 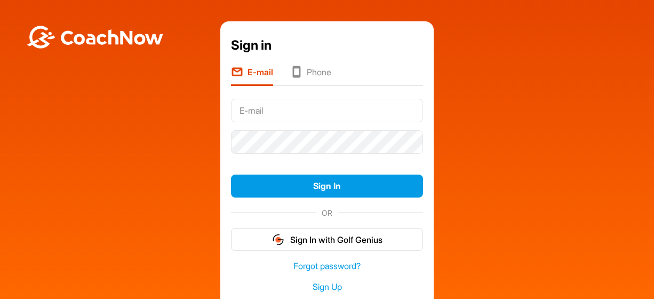 I want to click on li: E-mail, so click(x=252, y=76).